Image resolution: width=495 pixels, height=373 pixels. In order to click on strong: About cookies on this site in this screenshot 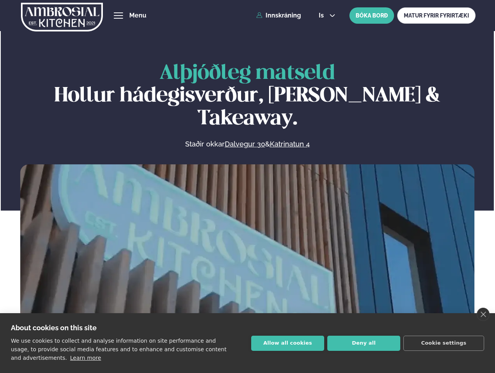, I will do `click(54, 327)`.